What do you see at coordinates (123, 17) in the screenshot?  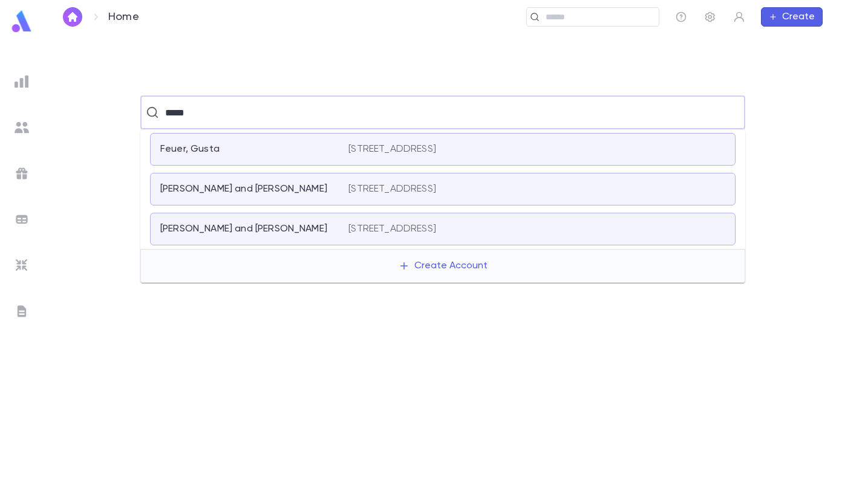 I see `p: Home` at bounding box center [123, 17].